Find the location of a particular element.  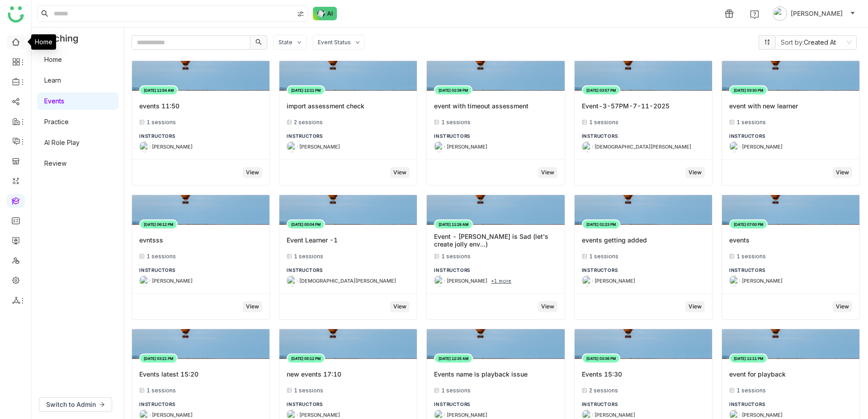

div: Events latest 15:20 is located at coordinates (168, 374).